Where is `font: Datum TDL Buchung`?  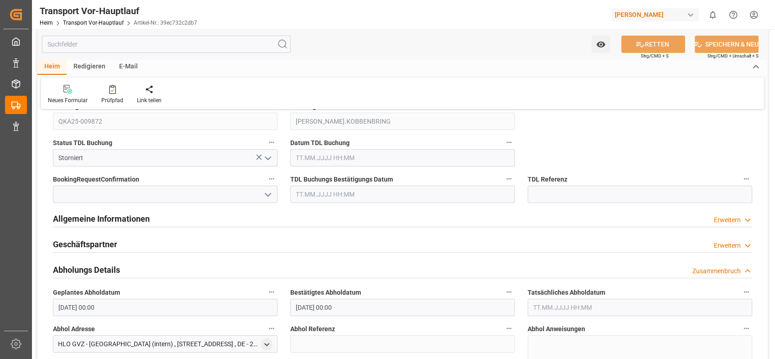 font: Datum TDL Buchung is located at coordinates (320, 143).